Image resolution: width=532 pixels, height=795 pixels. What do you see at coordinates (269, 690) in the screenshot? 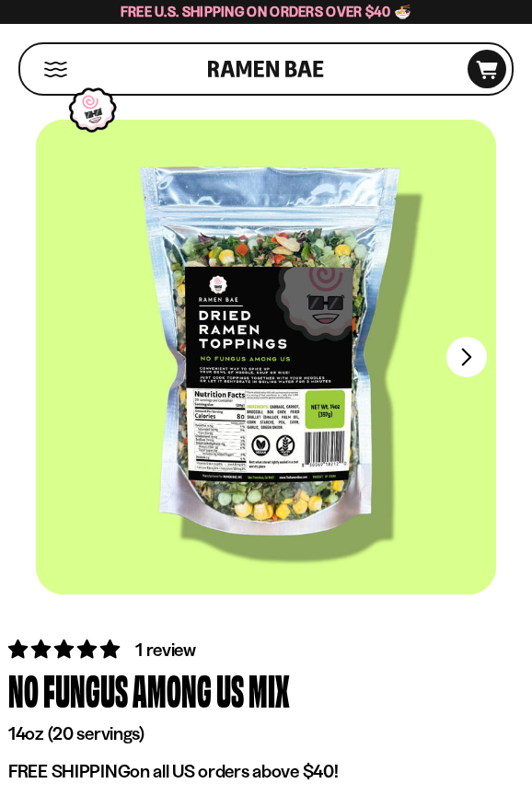
I see `div: Mix` at bounding box center [269, 690].